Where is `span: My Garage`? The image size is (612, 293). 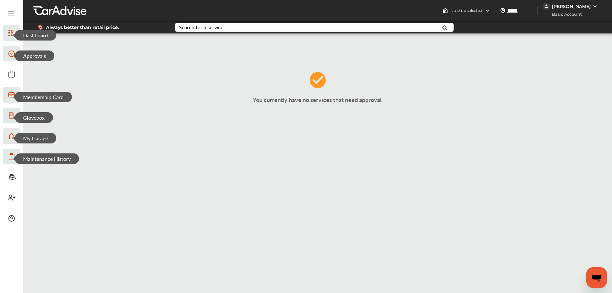
span: My Garage is located at coordinates (35, 138).